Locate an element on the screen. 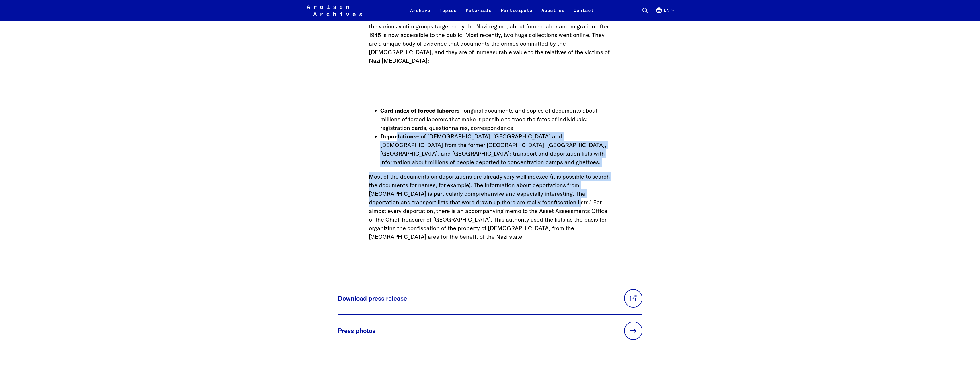  li: – original documents and copies of documents about millions of forced laborers that make it possi... is located at coordinates (496, 119).